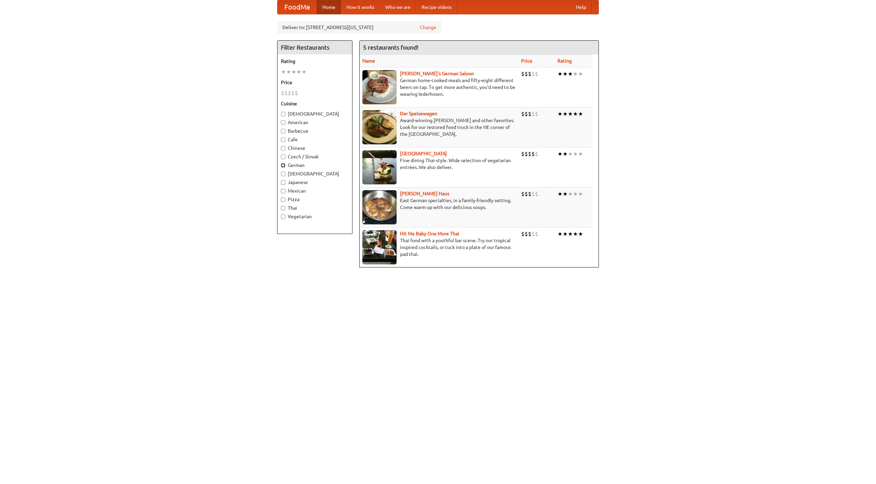  Describe the element at coordinates (439, 204) in the screenshot. I see `p: East German specialties, in a family-friendly setting. Come warm up with our delicious soups.` at that location.